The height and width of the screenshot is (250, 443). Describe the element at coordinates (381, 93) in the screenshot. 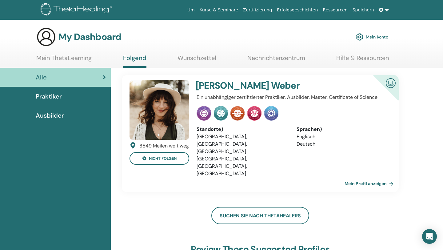

I see `div: Zertifizierter Online -Ausbilder` at that location.